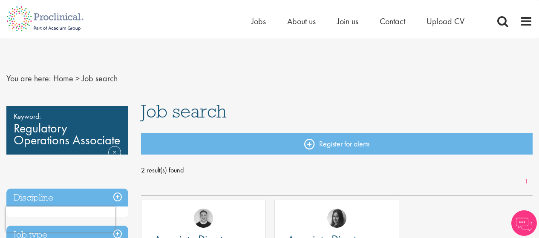 The width and height of the screenshot is (539, 238). Describe the element at coordinates (115, 159) in the screenshot. I see `a: Remove` at that location.